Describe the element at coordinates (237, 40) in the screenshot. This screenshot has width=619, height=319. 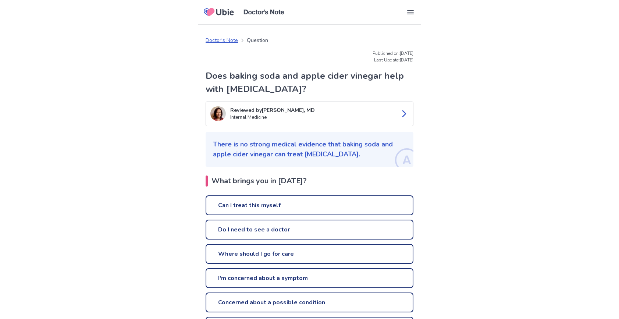
I see `nav: breadcrumb` at that location.